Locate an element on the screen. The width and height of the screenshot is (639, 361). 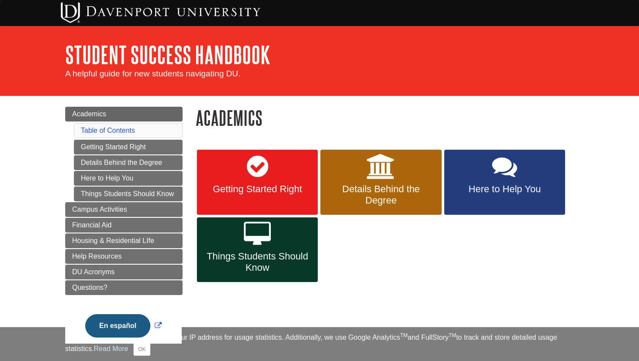
a: DU Acronyms is located at coordinates (124, 272).